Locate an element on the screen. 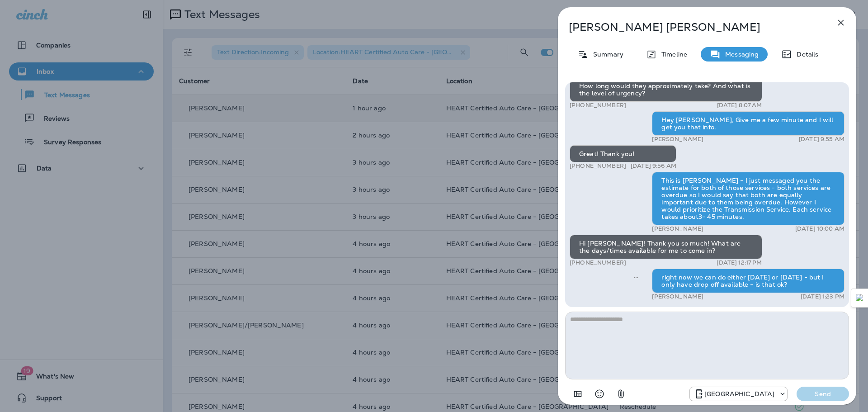 The image size is (868, 412). div: +1 (847) 262-3704 is located at coordinates (738, 394).